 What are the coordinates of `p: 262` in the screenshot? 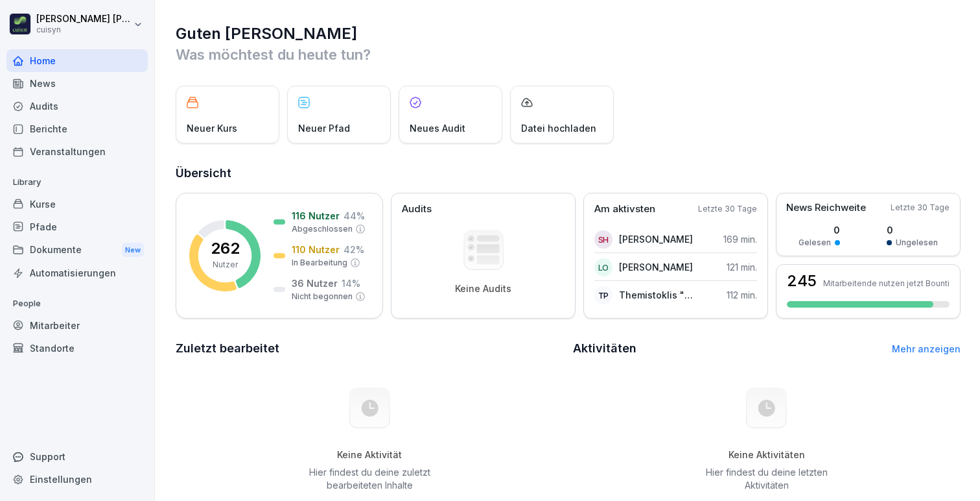 It's located at (225, 249).